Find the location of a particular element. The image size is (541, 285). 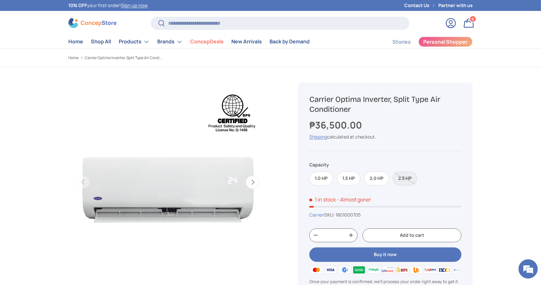

div: calculated at checkout. is located at coordinates (385, 136).